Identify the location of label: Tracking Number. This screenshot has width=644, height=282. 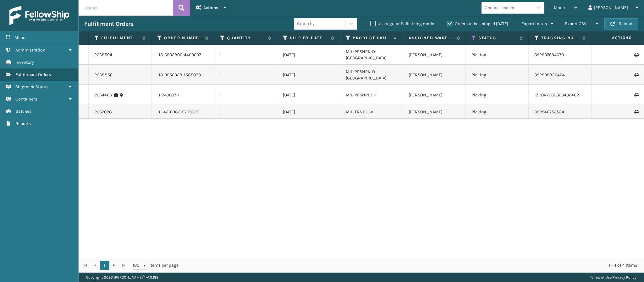
(560, 38).